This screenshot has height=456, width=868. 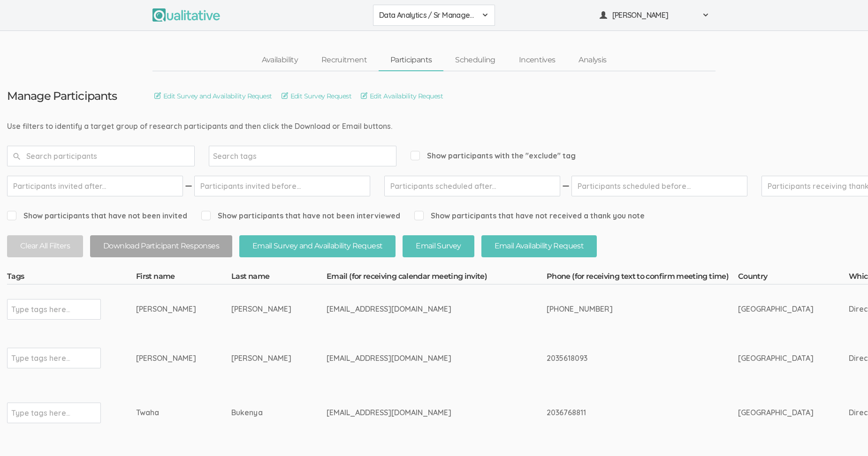 What do you see at coordinates (316, 96) in the screenshot?
I see `a: Edit Survey Request` at bounding box center [316, 96].